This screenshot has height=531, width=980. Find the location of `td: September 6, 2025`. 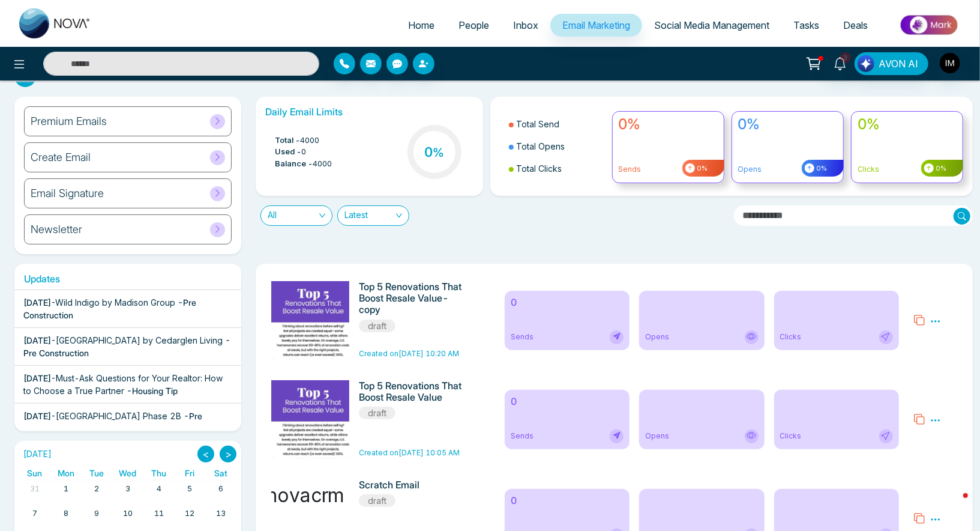

td: September 6, 2025 is located at coordinates (221, 493).